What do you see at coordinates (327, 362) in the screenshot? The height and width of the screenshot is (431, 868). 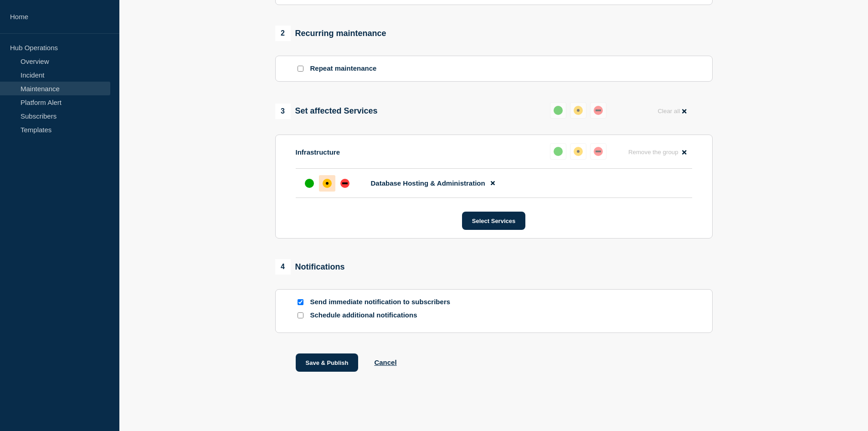 I see `button: Save & Publish` at bounding box center [327, 362].